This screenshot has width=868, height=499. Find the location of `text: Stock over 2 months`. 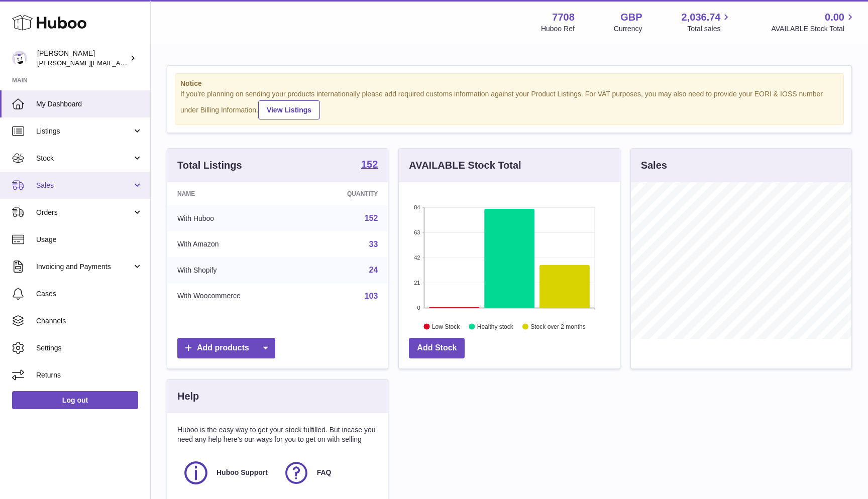

text: Stock over 2 months is located at coordinates (558, 327).